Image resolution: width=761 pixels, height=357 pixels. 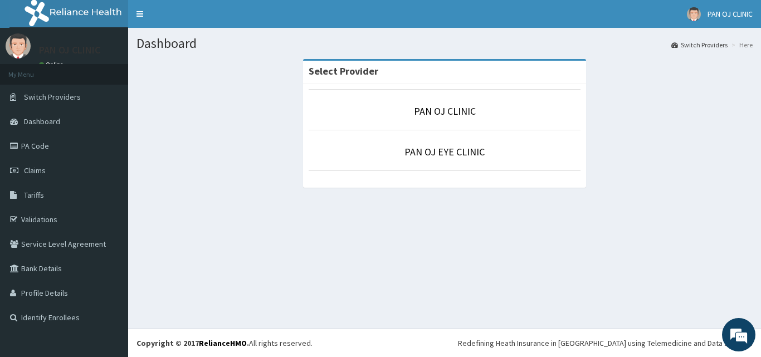 I want to click on p: PAN OJ CLINIC, so click(x=70, y=50).